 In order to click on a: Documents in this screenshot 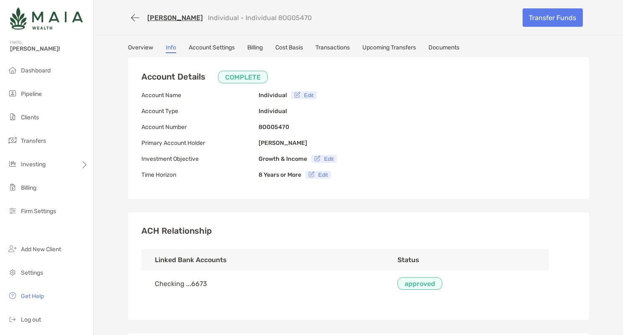, I will do `click(444, 49)`.